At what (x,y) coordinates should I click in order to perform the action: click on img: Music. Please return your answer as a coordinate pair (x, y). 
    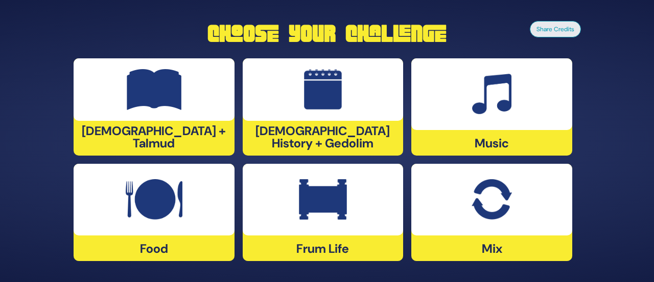
    Looking at the image, I should click on (492, 94).